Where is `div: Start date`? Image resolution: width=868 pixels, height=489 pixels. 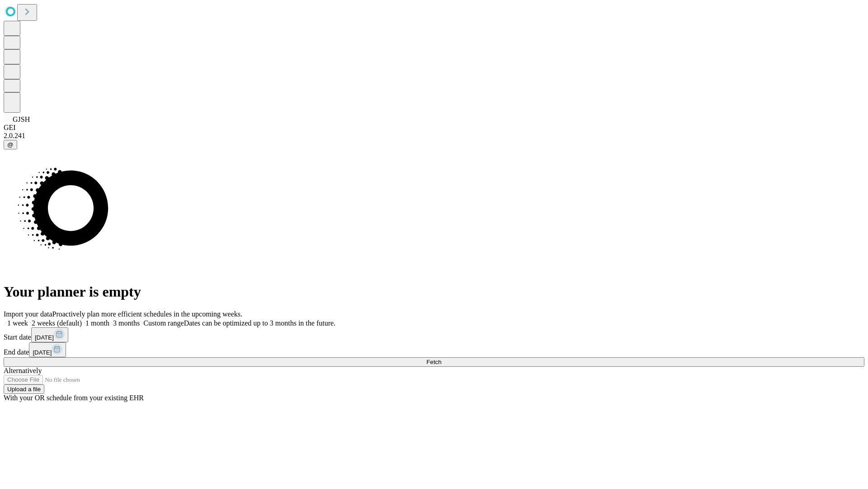 div: Start date is located at coordinates (434, 335).